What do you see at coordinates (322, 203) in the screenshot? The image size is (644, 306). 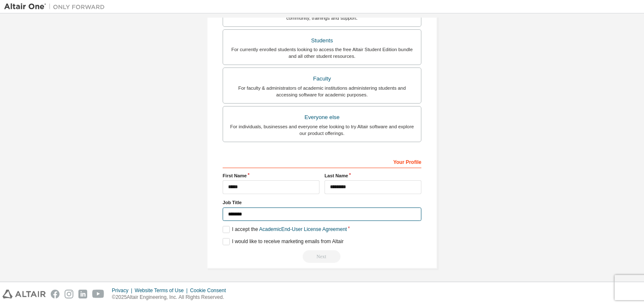 I see `label: Job Title` at bounding box center [322, 203].